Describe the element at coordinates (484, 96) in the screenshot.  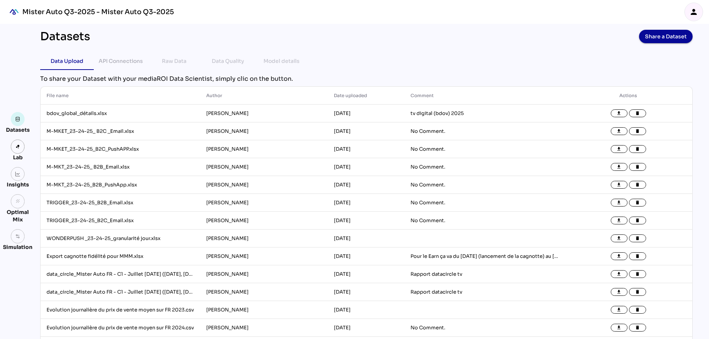
I see `th: Comment` at that location.